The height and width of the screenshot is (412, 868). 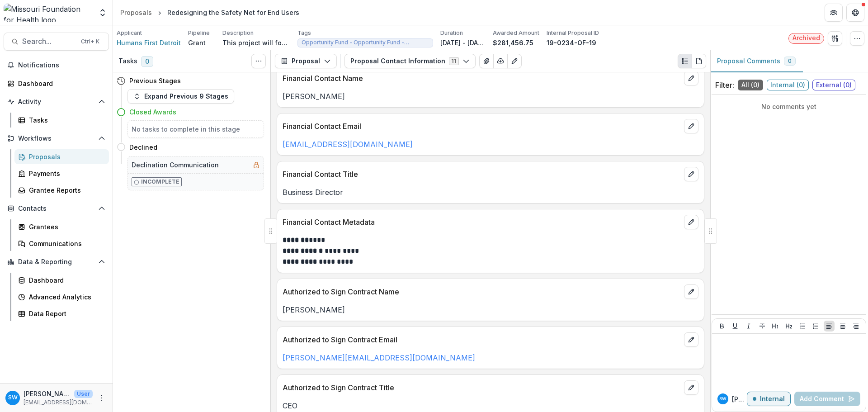 What do you see at coordinates (61, 313) in the screenshot?
I see `a: Data Report` at bounding box center [61, 313].